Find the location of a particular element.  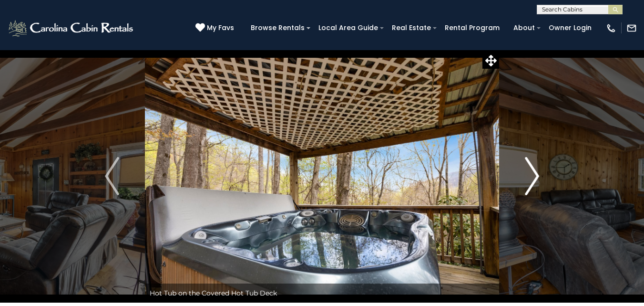

img: phone-regular-white.png is located at coordinates (611, 28).